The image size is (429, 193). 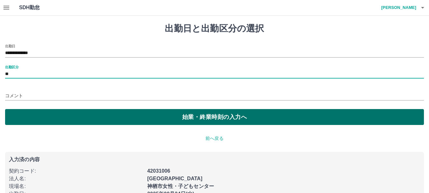 I want to click on p: 入力済の内容, so click(x=214, y=160).